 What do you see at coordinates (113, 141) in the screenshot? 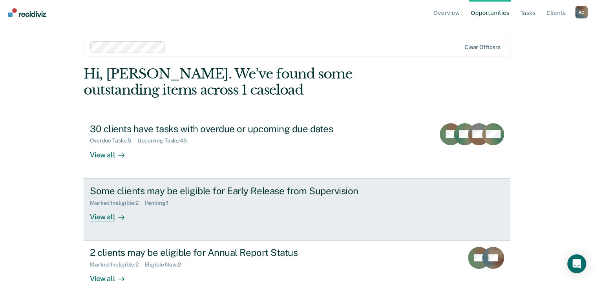
I see `div: Overdue Tasks : 5` at bounding box center [113, 141].